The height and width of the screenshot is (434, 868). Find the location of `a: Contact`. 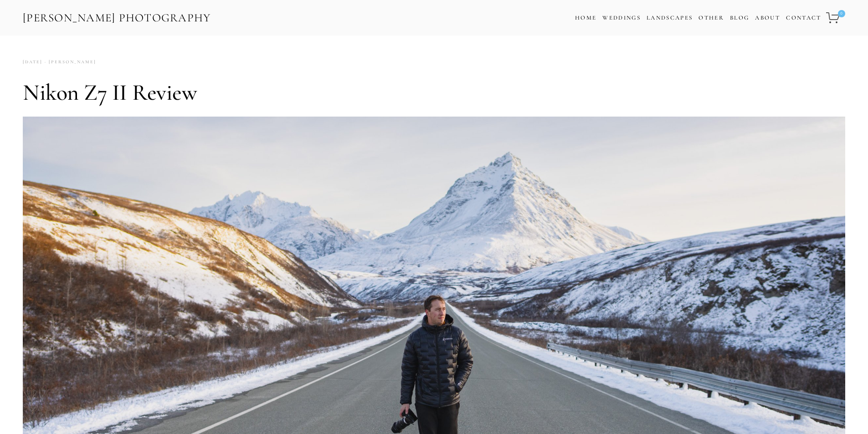

a: Contact is located at coordinates (803, 18).